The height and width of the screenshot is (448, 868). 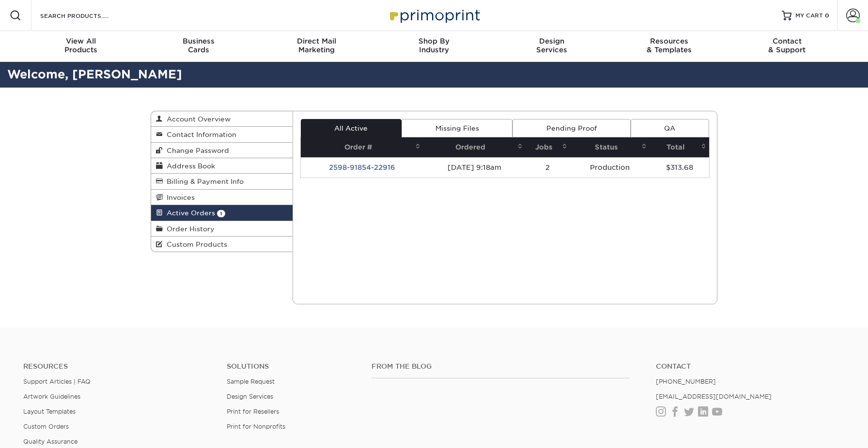 What do you see at coordinates (222, 135) in the screenshot?
I see `a: Contact Information` at bounding box center [222, 135].